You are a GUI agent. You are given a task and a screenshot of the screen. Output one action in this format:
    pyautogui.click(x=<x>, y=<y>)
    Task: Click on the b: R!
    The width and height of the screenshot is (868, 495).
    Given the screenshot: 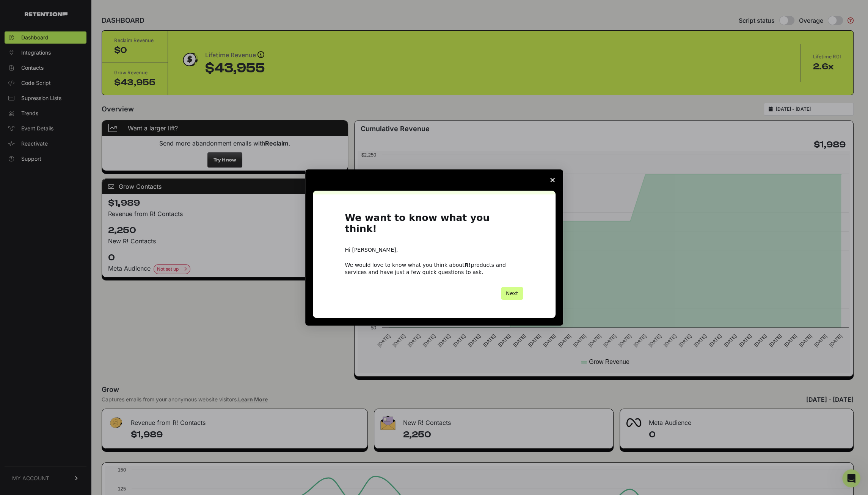 What is the action you would take?
    pyautogui.click(x=468, y=265)
    